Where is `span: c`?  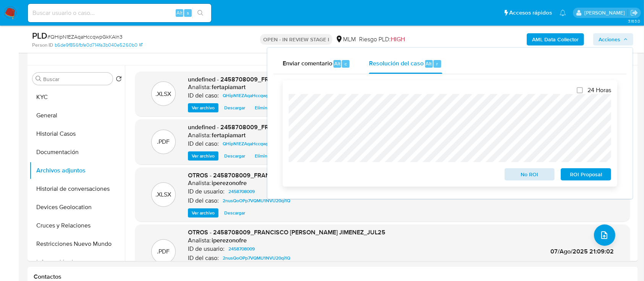 span: c is located at coordinates (345, 63).